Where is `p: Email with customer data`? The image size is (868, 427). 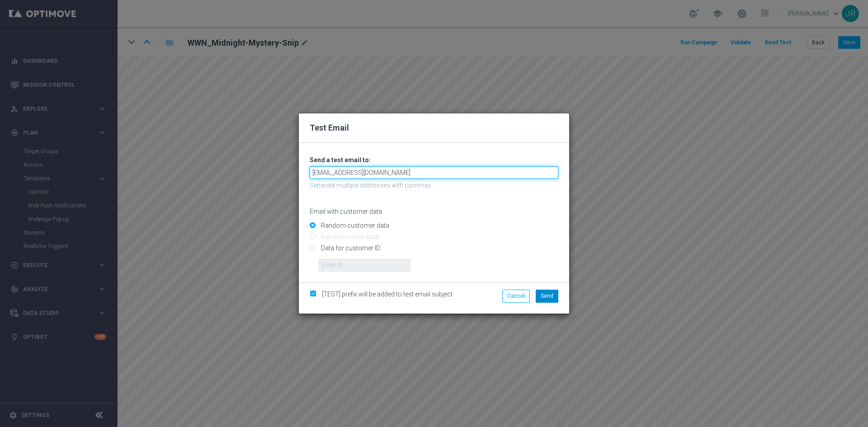 p: Email with customer data is located at coordinates (434, 212).